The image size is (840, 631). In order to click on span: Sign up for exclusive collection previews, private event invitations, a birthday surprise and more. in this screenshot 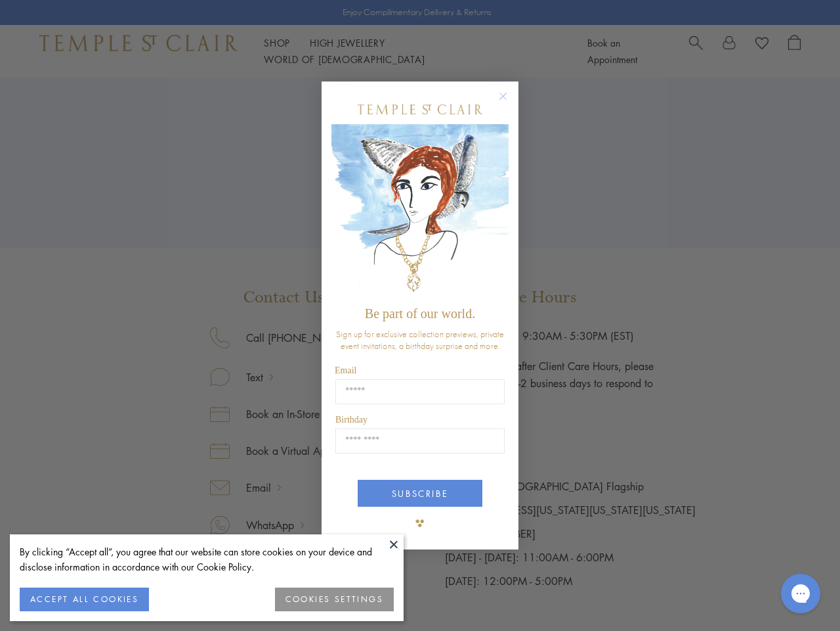, I will do `click(420, 340)`.